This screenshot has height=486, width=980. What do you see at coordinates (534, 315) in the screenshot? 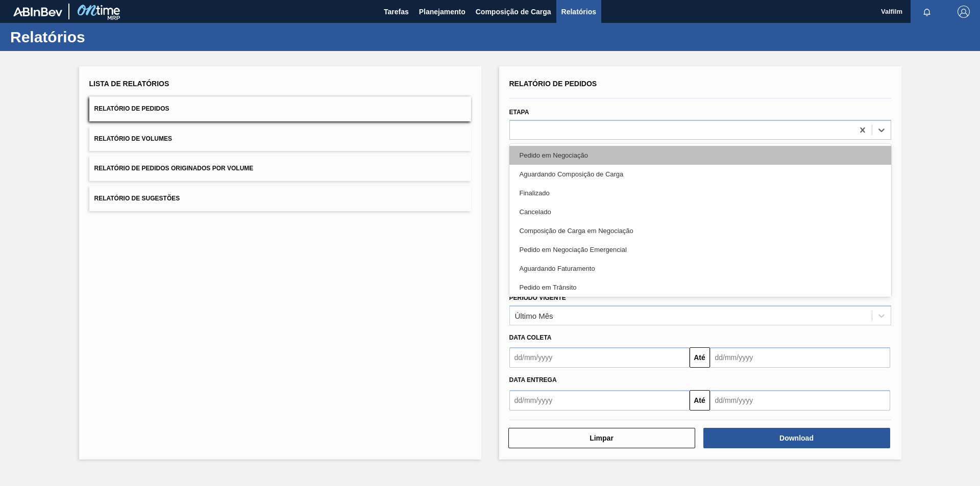
I see `div: Último Mês` at bounding box center [534, 315].